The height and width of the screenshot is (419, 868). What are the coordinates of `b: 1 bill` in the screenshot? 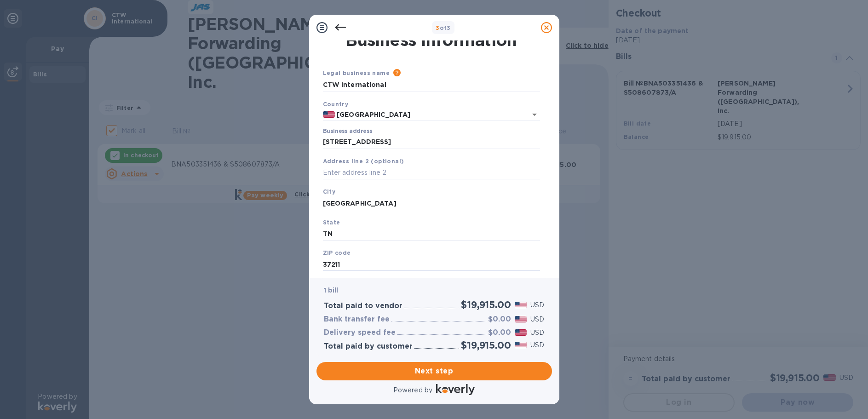 It's located at (331, 290).